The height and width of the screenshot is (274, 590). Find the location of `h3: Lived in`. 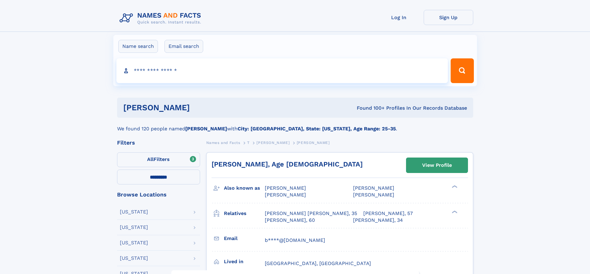

h3: Lived in is located at coordinates (244, 262).